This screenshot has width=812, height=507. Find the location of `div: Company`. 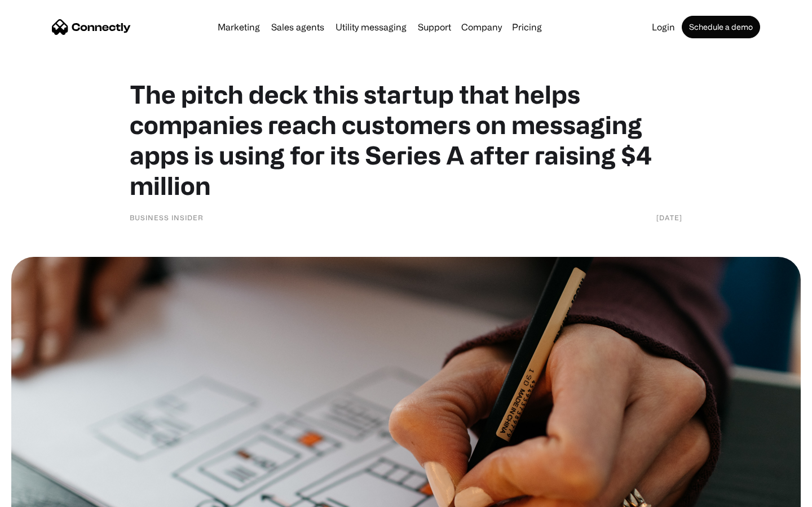

div: Company is located at coordinates (482, 27).